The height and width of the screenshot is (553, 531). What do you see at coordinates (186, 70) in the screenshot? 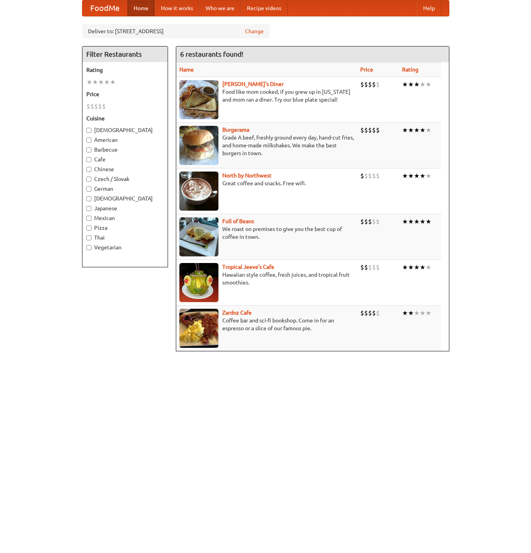
I see `a: Name` at bounding box center [186, 70].